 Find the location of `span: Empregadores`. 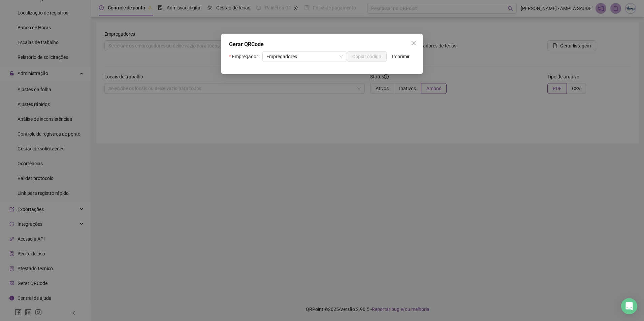

span: Empregadores is located at coordinates (304, 56).